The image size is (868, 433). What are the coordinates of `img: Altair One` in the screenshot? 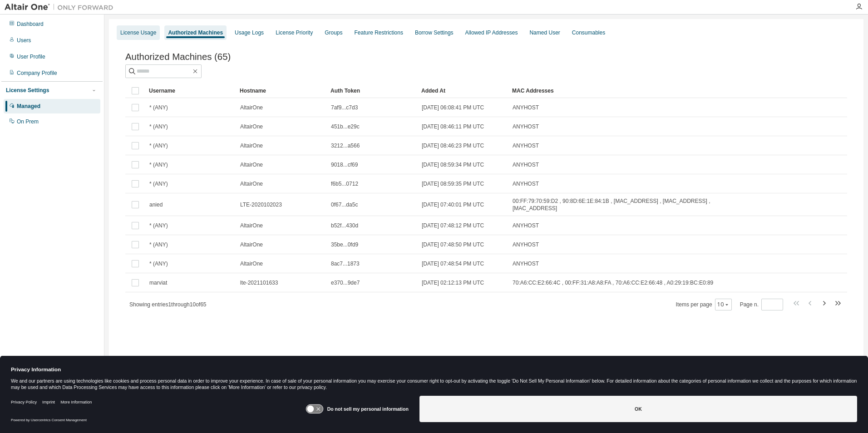 It's located at (61, 7).